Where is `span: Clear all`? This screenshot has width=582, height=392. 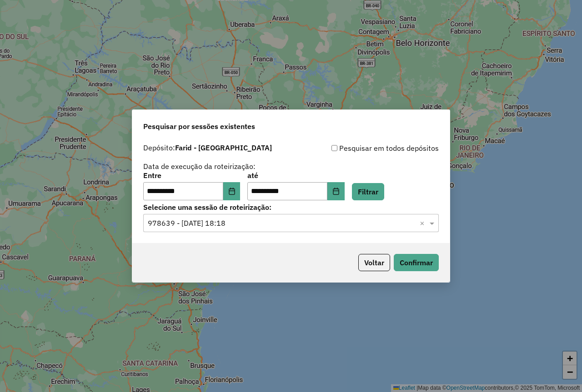
span: Clear all is located at coordinates (423, 223).